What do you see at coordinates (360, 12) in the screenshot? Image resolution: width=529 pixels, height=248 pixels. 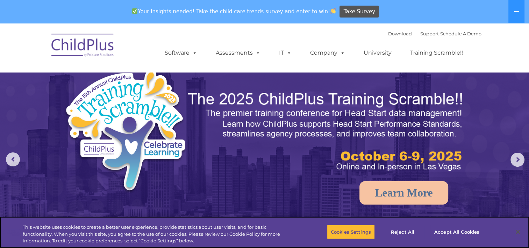 I see `span: Take Survey` at bounding box center [360, 12].